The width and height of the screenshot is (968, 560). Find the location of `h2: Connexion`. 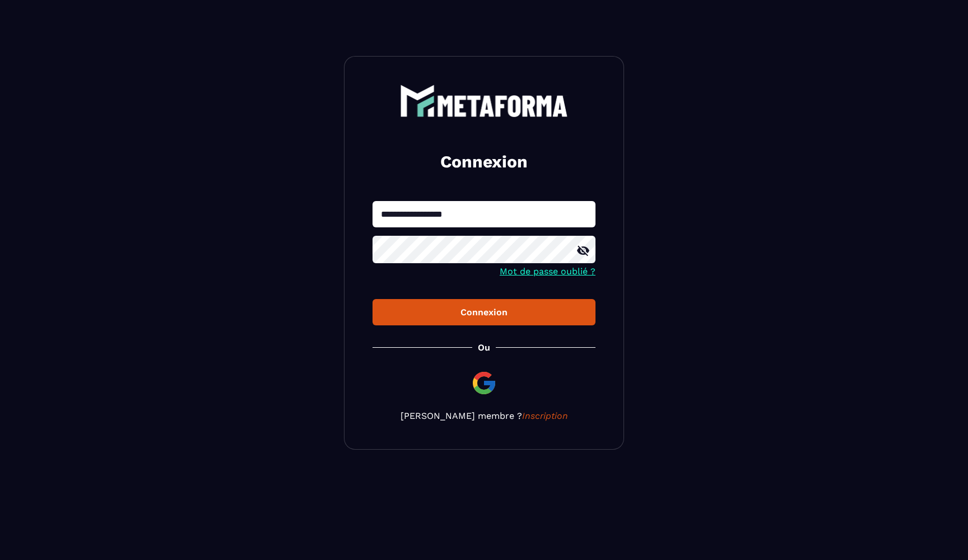

h2: Connexion is located at coordinates (484, 162).